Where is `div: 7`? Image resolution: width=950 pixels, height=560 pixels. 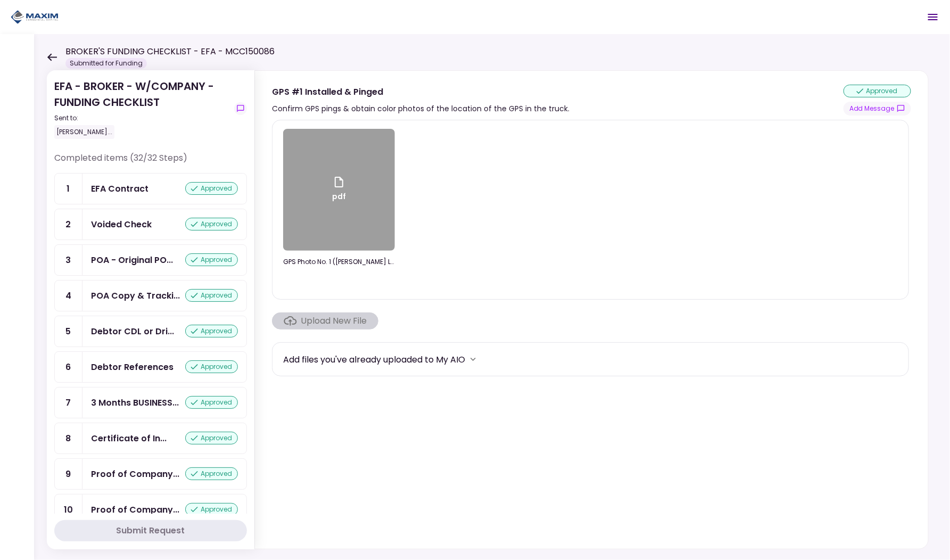 div: 7 is located at coordinates (69, 403).